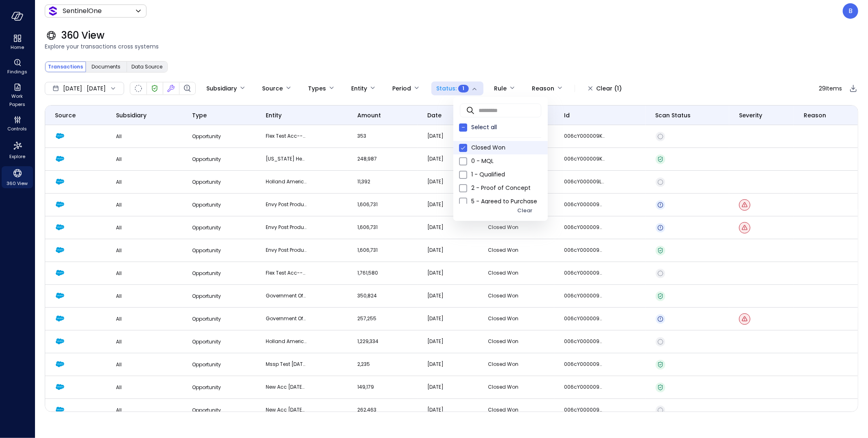  What do you see at coordinates (506, 147) in the screenshot?
I see `span: Closed Won` at bounding box center [506, 147].